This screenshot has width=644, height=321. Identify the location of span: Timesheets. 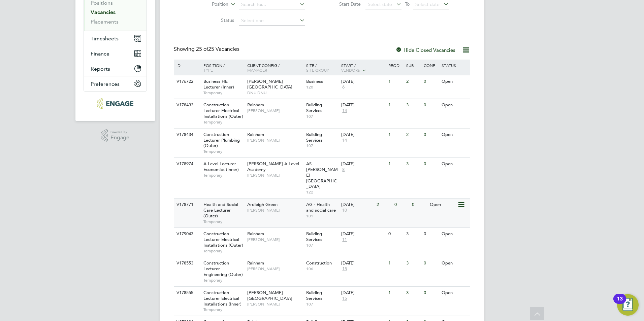
(104, 38).